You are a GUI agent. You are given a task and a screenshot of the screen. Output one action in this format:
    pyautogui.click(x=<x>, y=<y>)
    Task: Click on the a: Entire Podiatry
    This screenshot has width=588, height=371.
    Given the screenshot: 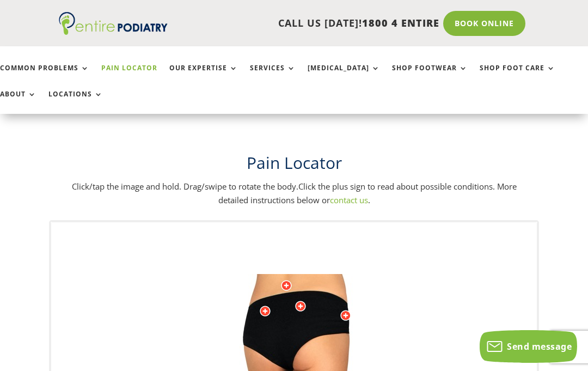 What is the action you would take?
    pyautogui.click(x=113, y=31)
    